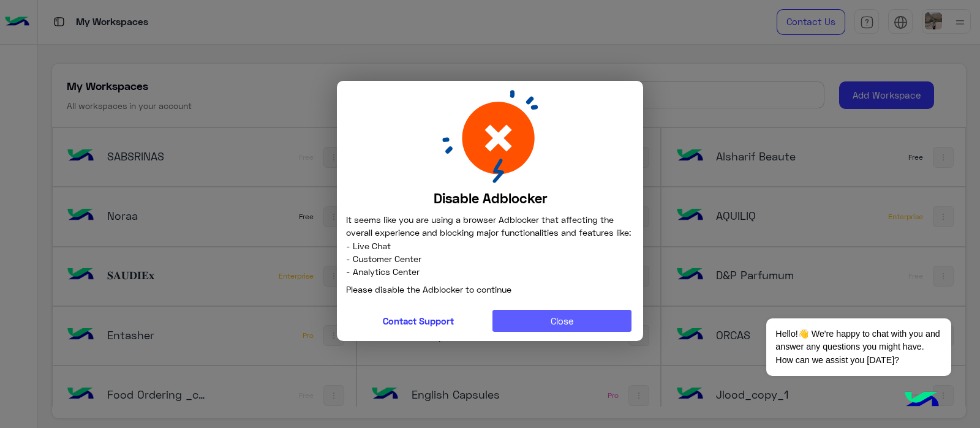 The image size is (980, 428). I want to click on span: - Analytics Center, so click(490, 271).